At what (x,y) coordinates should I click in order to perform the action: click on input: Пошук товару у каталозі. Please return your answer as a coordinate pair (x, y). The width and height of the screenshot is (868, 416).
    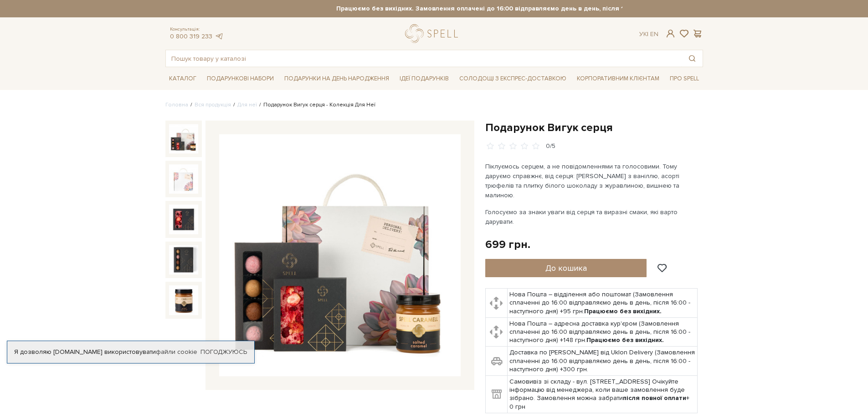
    Looking at the image, I should click on (424, 58).